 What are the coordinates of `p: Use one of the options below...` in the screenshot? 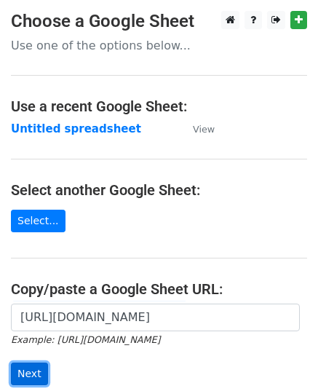 It's located at (159, 45).